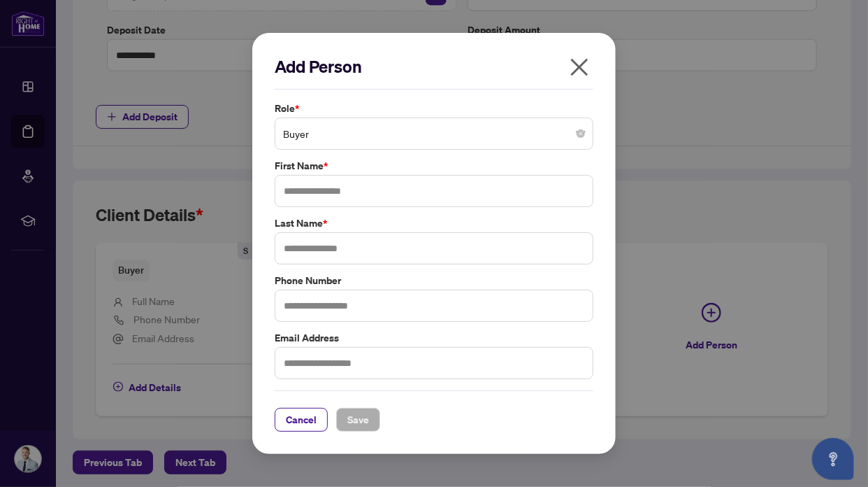 The image size is (868, 487). I want to click on span: Cancel, so click(301, 420).